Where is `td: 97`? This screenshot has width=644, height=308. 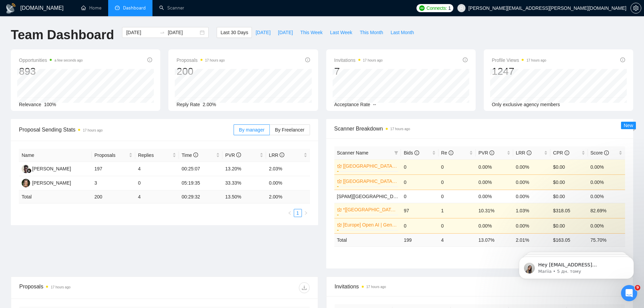
td: 97 is located at coordinates (420, 210).